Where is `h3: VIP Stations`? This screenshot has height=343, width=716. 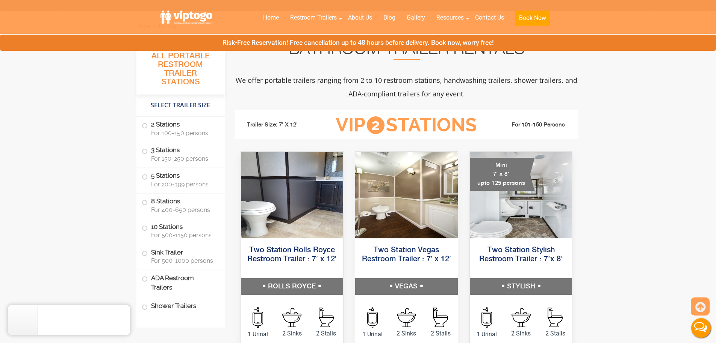
h3: VIP Stations is located at coordinates (406, 125).